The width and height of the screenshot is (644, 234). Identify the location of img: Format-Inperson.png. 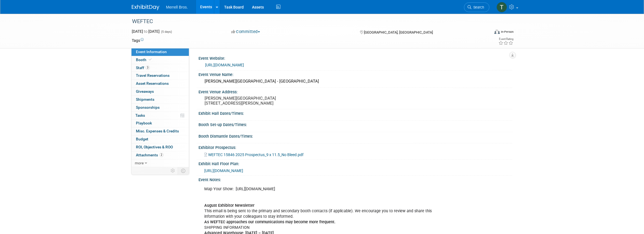
(497, 32).